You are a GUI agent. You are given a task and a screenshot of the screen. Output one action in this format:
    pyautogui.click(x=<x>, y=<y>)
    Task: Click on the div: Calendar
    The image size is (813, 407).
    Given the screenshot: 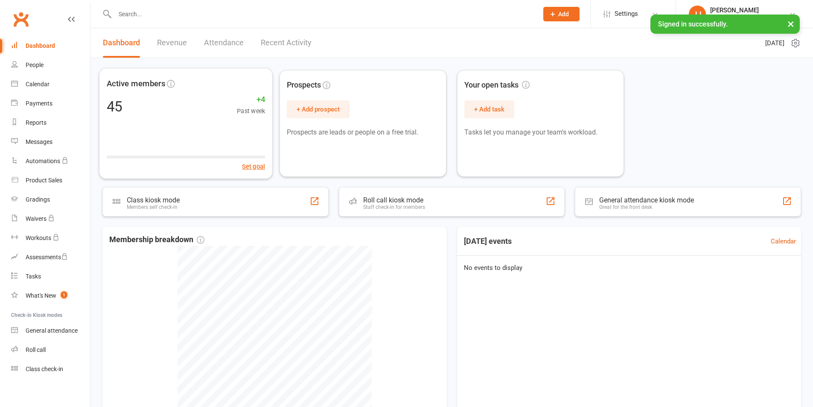 What is the action you would take?
    pyautogui.click(x=38, y=84)
    